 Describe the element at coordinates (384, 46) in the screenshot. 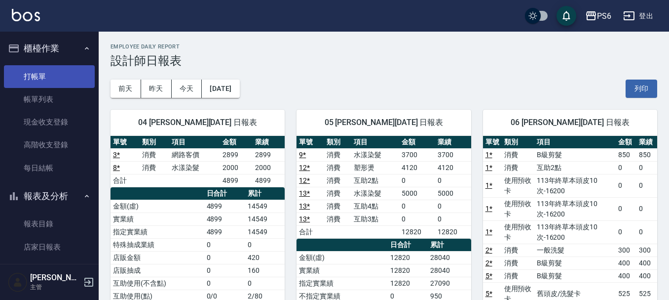

I see `h2: Employee Daily Report` at that location.